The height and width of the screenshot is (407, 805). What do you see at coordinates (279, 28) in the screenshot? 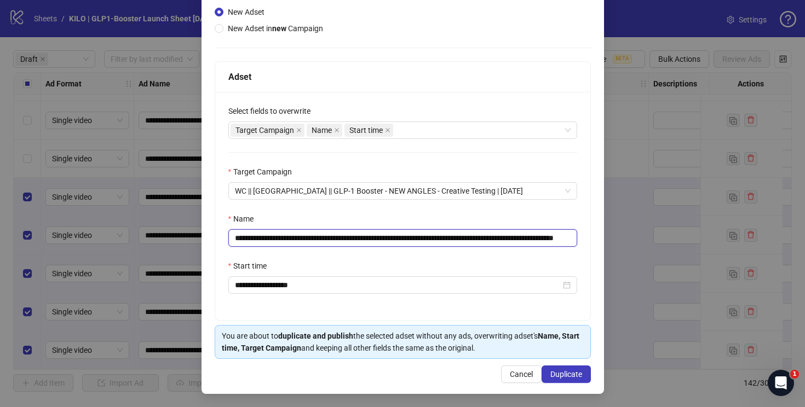
I see `strong: new` at bounding box center [279, 28].